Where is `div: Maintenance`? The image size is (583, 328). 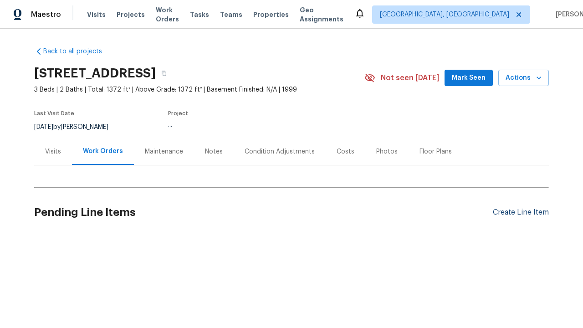
div: Maintenance is located at coordinates (164, 152).